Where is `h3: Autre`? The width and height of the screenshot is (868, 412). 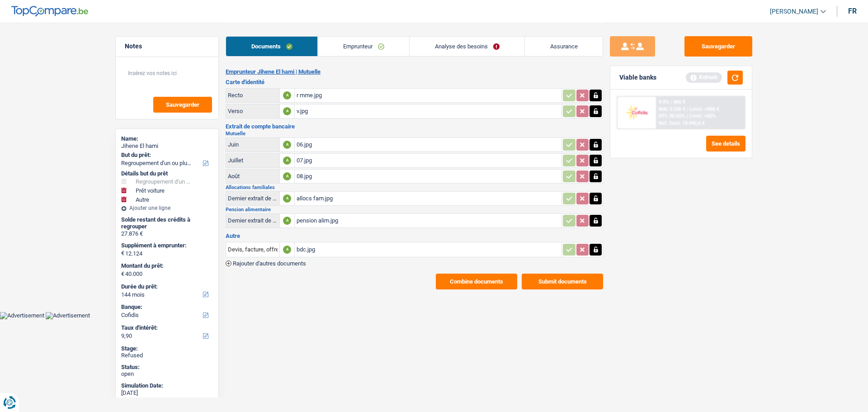 h3: Autre is located at coordinates (414, 235).